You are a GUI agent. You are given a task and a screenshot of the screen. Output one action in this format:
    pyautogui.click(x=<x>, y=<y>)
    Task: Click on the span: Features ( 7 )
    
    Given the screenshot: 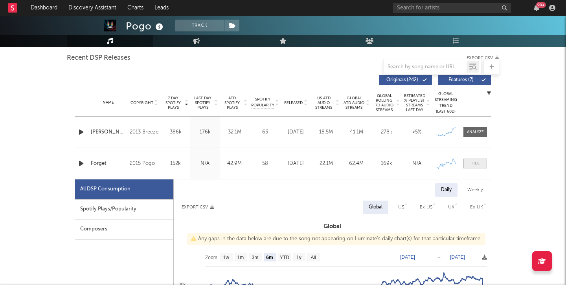 What is the action you would take?
    pyautogui.click(x=461, y=80)
    